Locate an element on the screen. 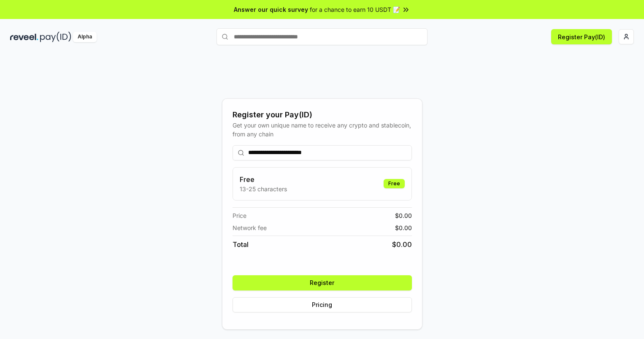 This screenshot has height=339, width=644. img: pay_id is located at coordinates (56, 37).